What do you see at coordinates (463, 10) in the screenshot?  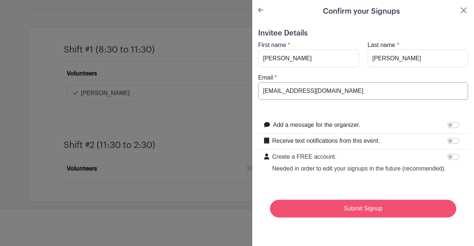 I see `button: Close` at bounding box center [463, 10].